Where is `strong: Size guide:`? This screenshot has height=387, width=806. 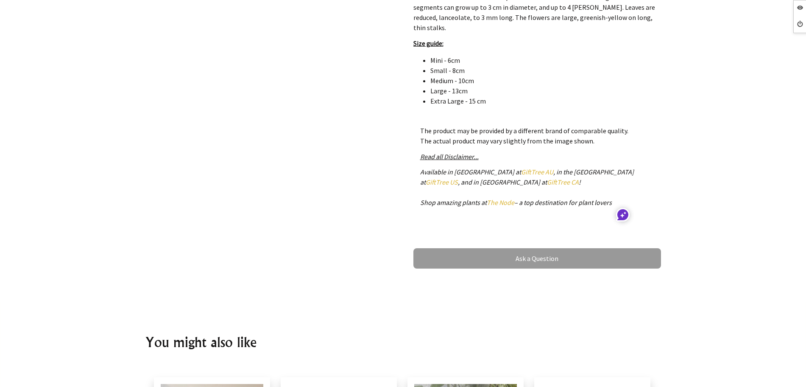 strong: Size guide: is located at coordinates (428, 43).